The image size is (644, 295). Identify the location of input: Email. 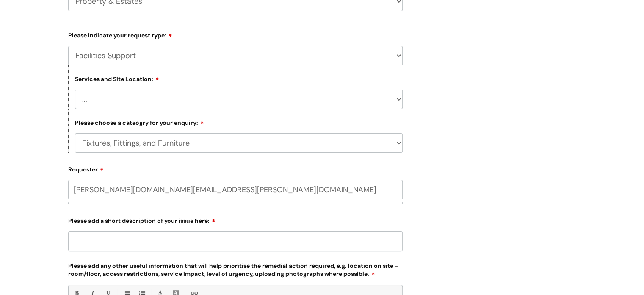
(236, 189).